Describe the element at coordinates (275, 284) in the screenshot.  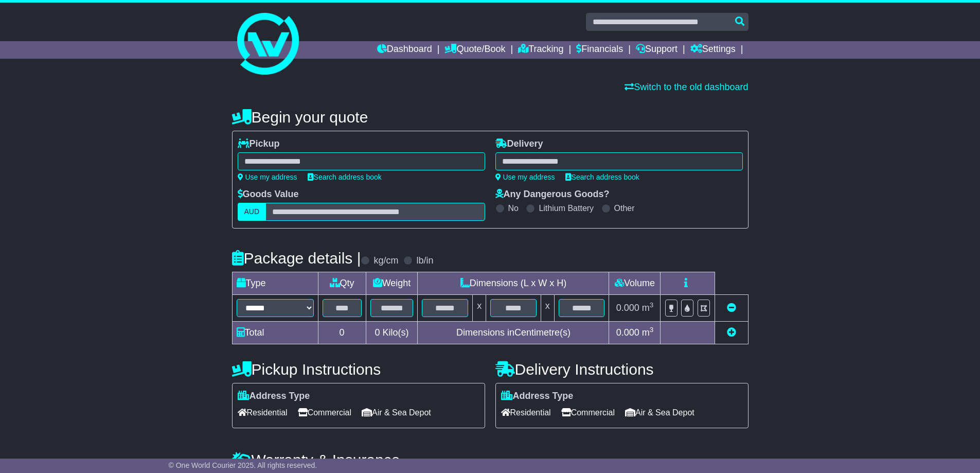
I see `td: Type` at that location.